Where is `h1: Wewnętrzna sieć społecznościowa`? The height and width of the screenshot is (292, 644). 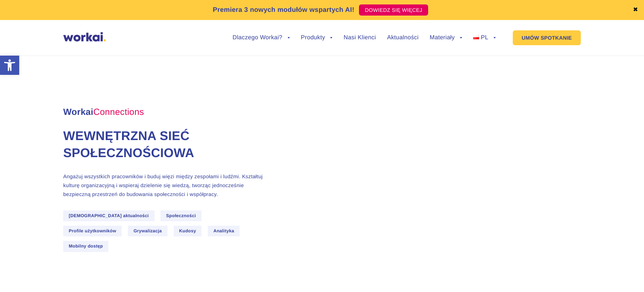
h1: Wewnętrzna sieć społecznościowa is located at coordinates (165, 145).